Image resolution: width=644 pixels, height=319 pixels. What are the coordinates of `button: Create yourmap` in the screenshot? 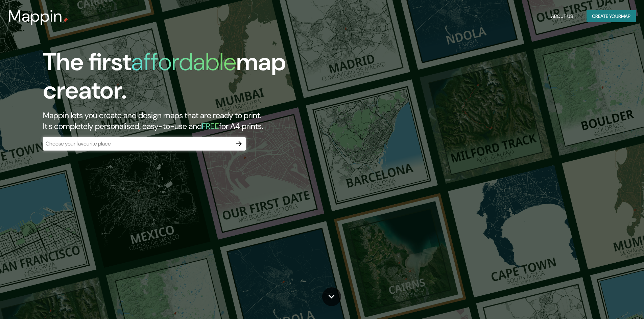 It's located at (611, 16).